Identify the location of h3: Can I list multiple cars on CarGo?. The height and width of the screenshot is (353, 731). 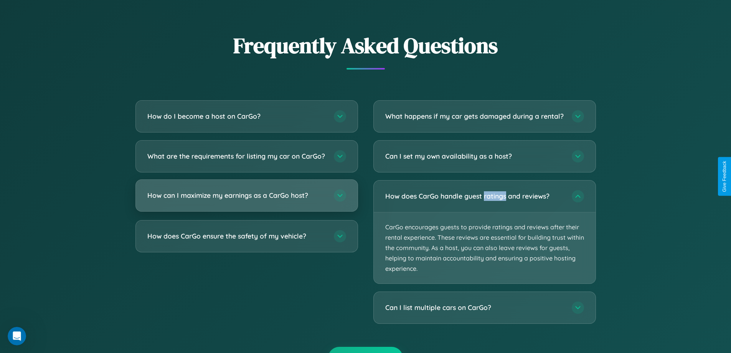
(475, 308).